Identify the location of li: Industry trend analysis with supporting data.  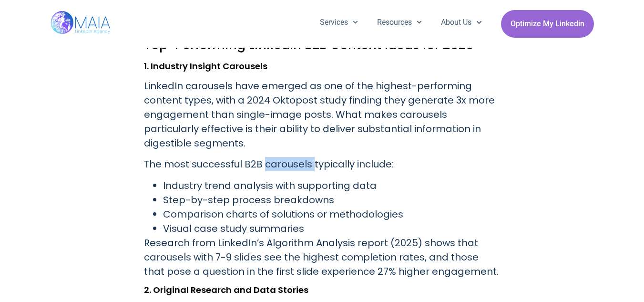
(332, 186).